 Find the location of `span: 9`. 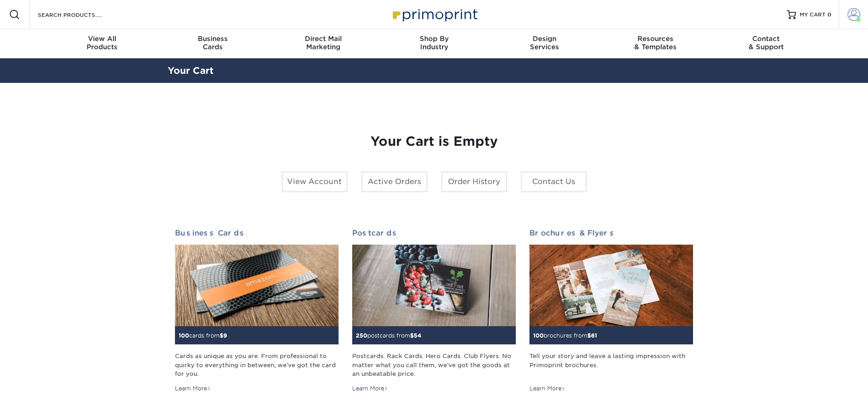

span: 9 is located at coordinates (225, 335).